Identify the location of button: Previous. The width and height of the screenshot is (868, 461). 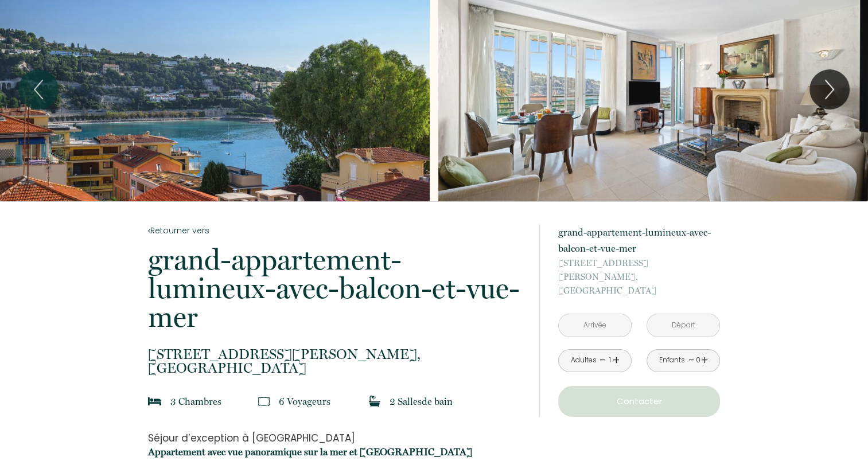
(38, 89).